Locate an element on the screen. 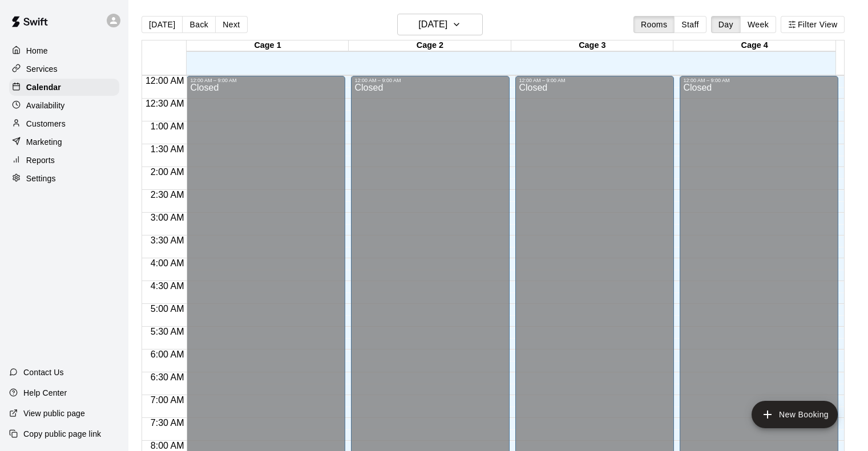  span: 5:30 AM is located at coordinates (167, 331).